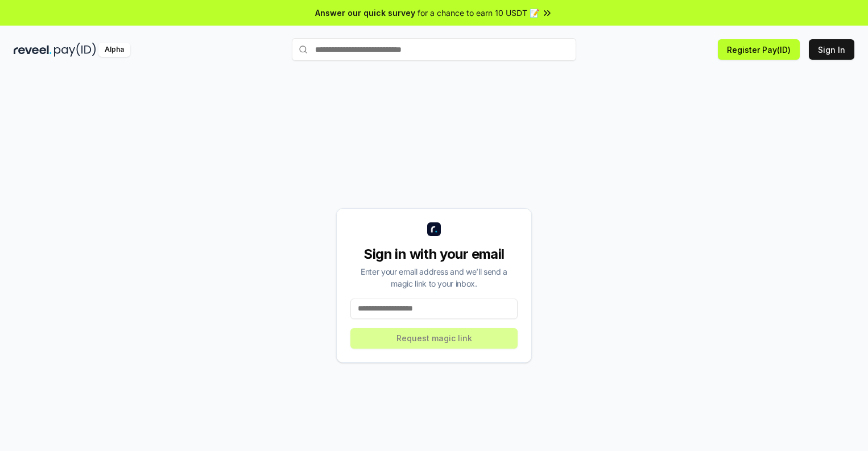 This screenshot has height=451, width=868. Describe the element at coordinates (434, 254) in the screenshot. I see `div: Sign in with your email` at that location.